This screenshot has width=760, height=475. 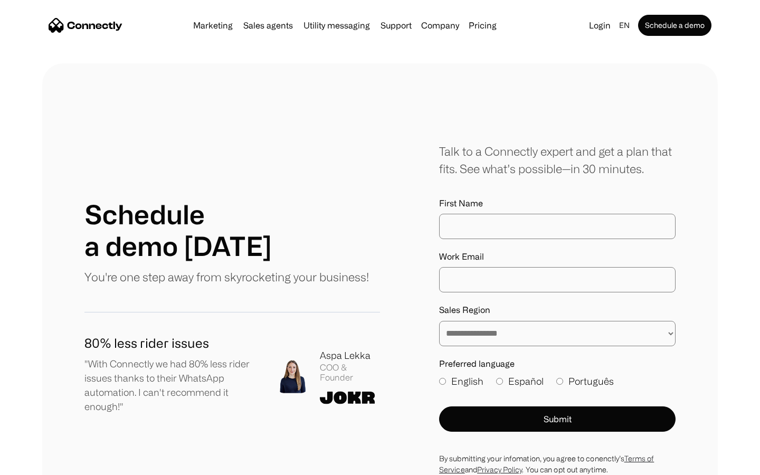 What do you see at coordinates (226, 276) in the screenshot?
I see `p: You're one step away from skyrocketing your business!` at bounding box center [226, 276].